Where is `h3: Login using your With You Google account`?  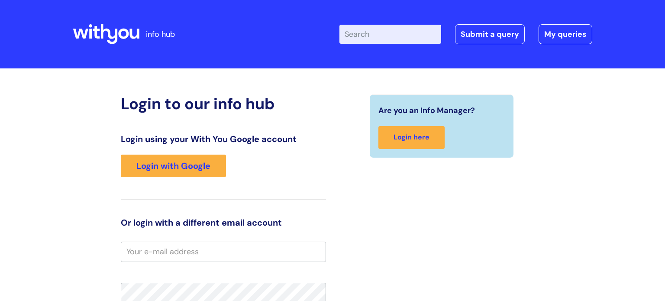
h3: Login using your With You Google account is located at coordinates (224, 139).